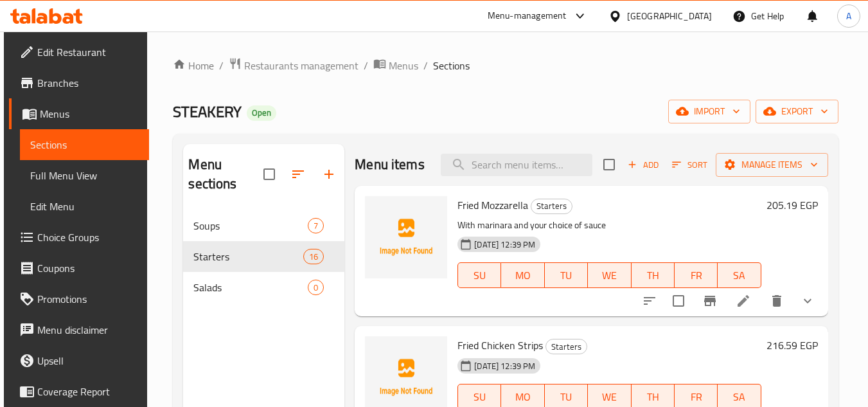 This screenshot has height=407, width=868. Describe the element at coordinates (79, 361) in the screenshot. I see `a: Upsell` at that location.